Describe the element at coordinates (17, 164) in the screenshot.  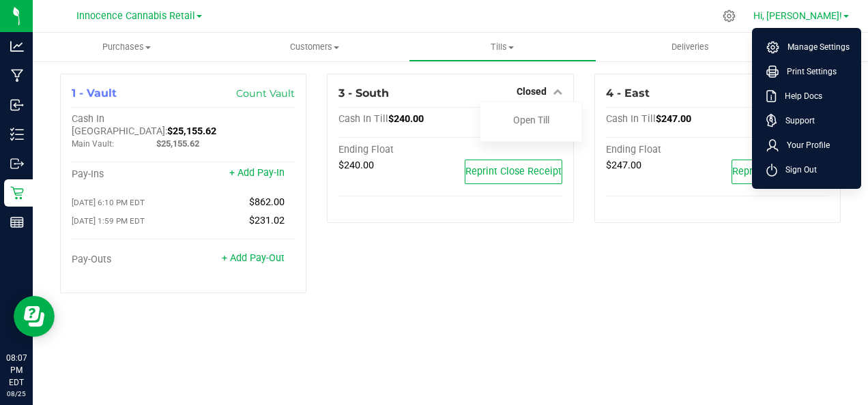
I see `inline-svg: Outbound` at that location.